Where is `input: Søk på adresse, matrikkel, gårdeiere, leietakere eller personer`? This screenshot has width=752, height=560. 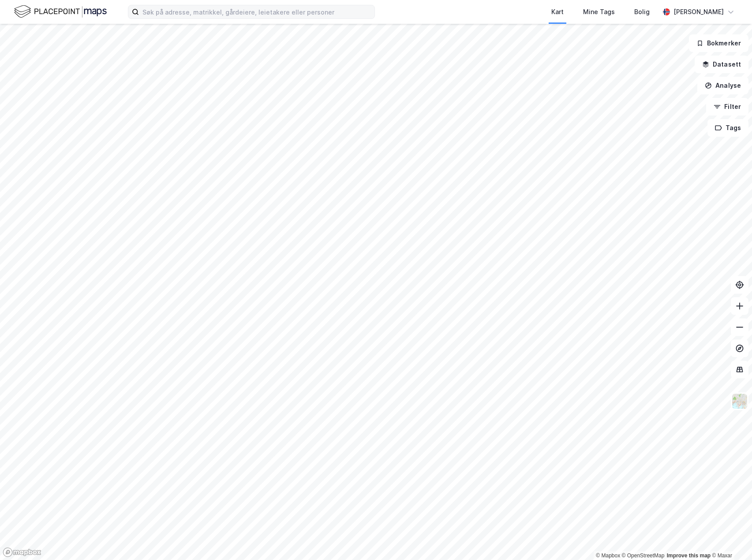 input: Søk på adresse, matrikkel, gårdeiere, leietakere eller personer is located at coordinates (257, 12).